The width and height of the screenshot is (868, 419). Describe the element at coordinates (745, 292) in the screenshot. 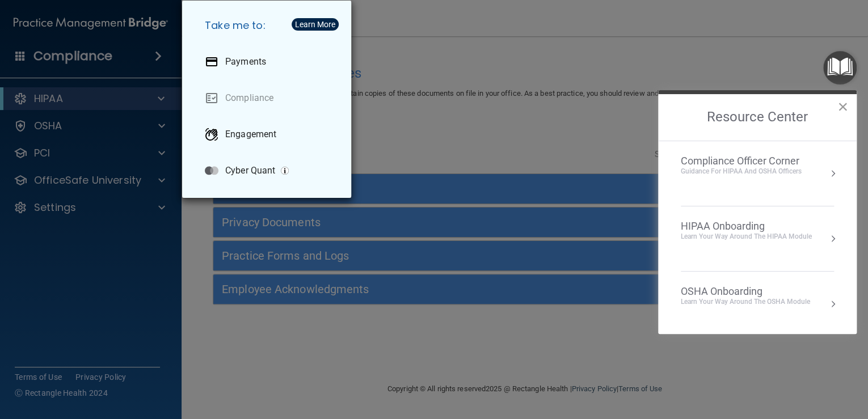

I see `div: OSHA Onboarding` at that location.